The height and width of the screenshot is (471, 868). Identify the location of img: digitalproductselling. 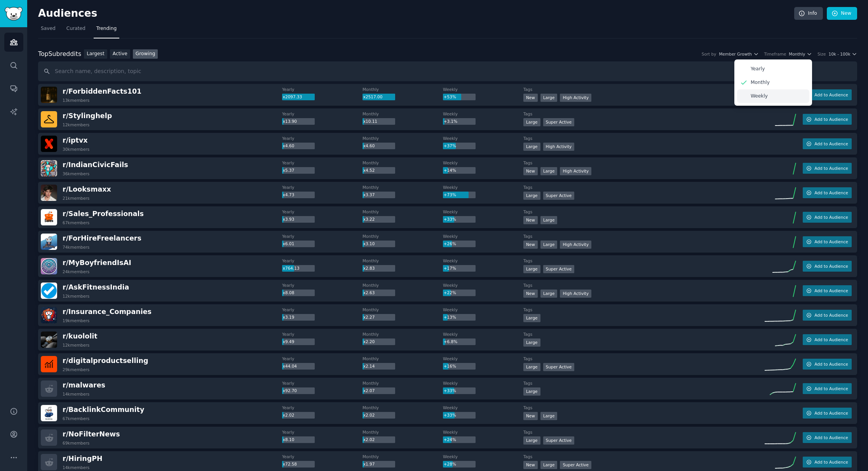
(49, 364).